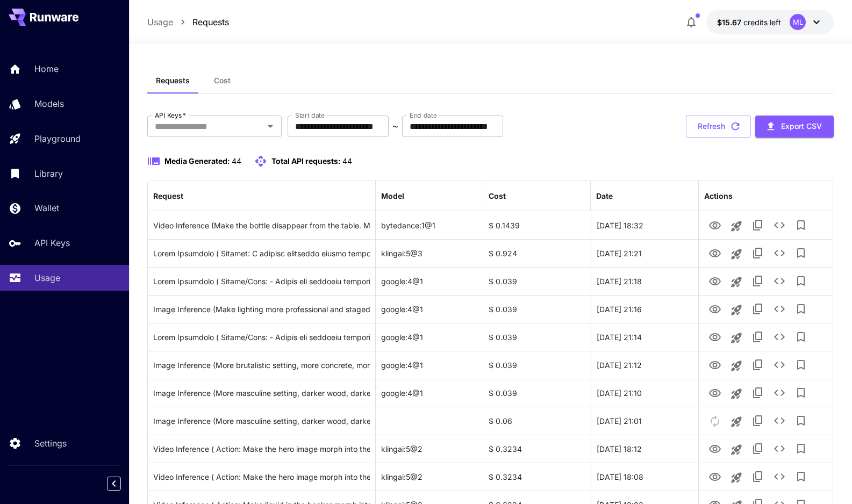  I want to click on div: $ 0.924, so click(537, 253).